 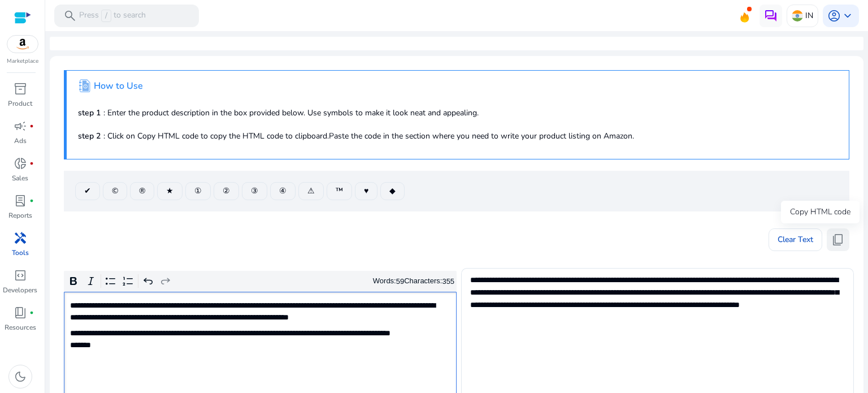 What do you see at coordinates (21, 328) in the screenshot?
I see `p: Resources` at bounding box center [21, 328].